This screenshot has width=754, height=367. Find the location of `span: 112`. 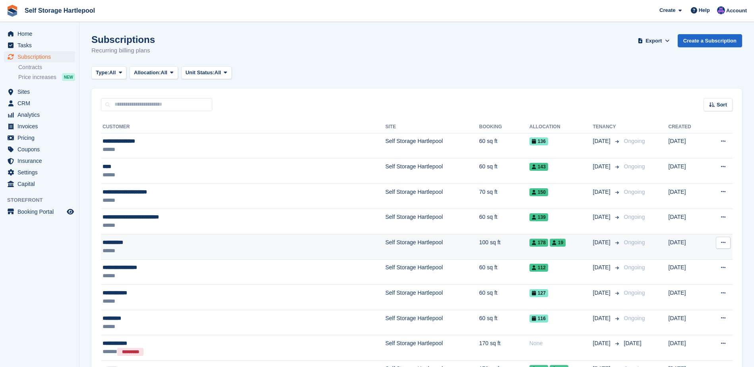

span: 112 is located at coordinates (539, 268).